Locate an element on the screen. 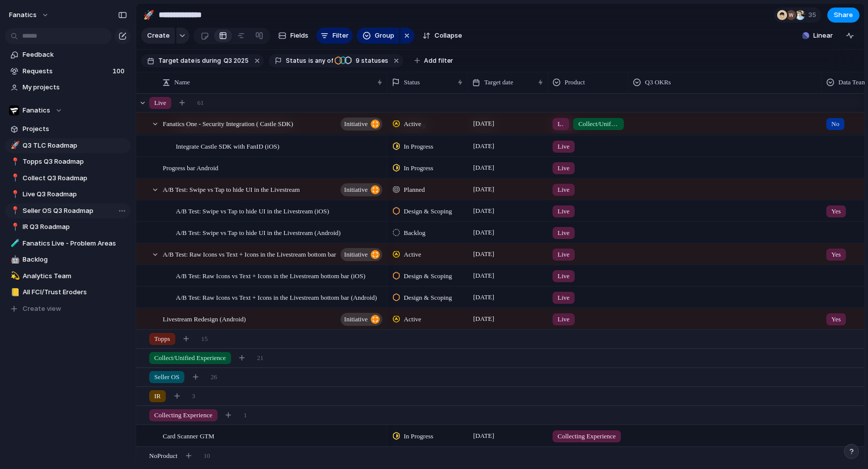  span: Collect Q3 Roadmap is located at coordinates (75, 178).